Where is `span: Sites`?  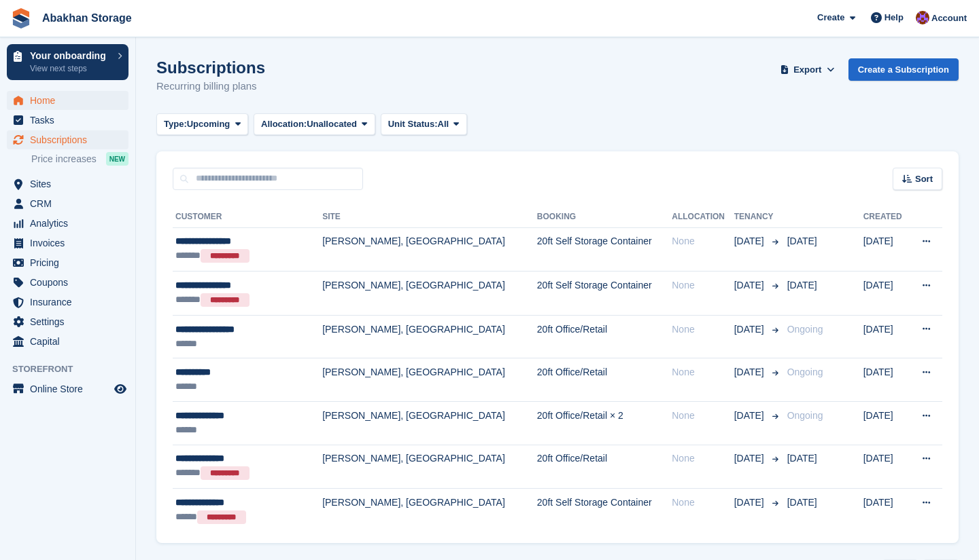 span: Sites is located at coordinates (70, 184).